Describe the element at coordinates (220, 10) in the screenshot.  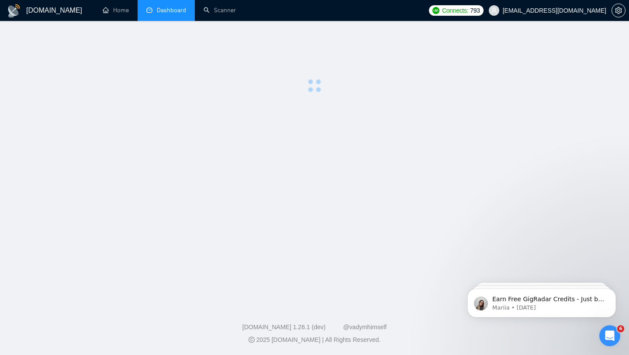
I see `a: searchScanner` at that location.